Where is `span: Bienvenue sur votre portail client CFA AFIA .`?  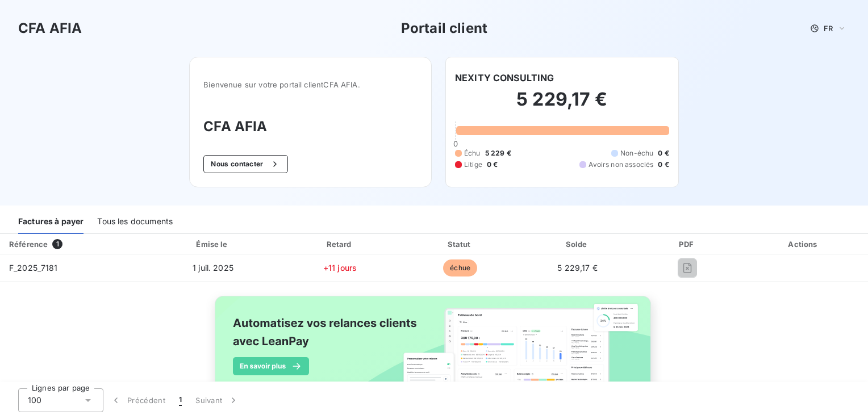
span: Bienvenue sur votre portail client CFA AFIA . is located at coordinates (310, 84).